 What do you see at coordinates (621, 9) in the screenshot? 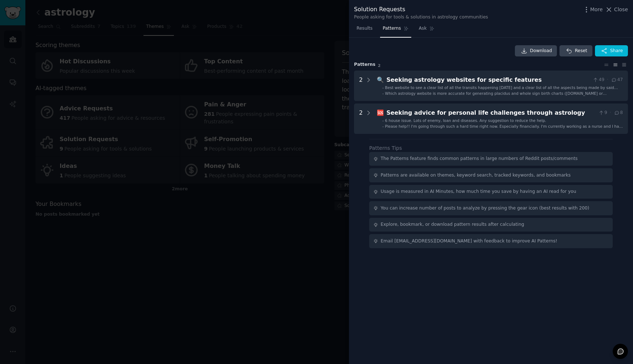
I see `span: Close` at bounding box center [621, 9].